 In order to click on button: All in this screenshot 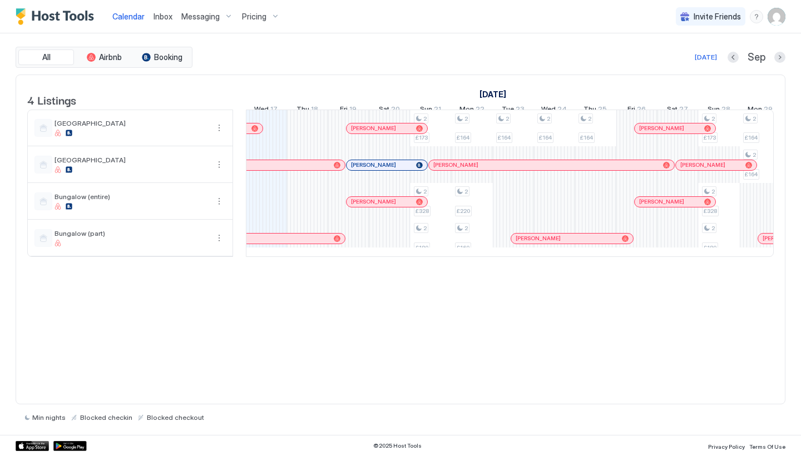, I will do `click(46, 57)`.